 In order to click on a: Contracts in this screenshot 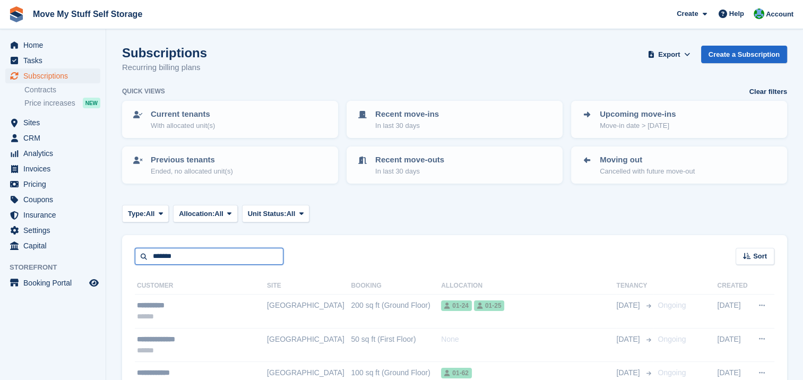, I will do `click(62, 90)`.